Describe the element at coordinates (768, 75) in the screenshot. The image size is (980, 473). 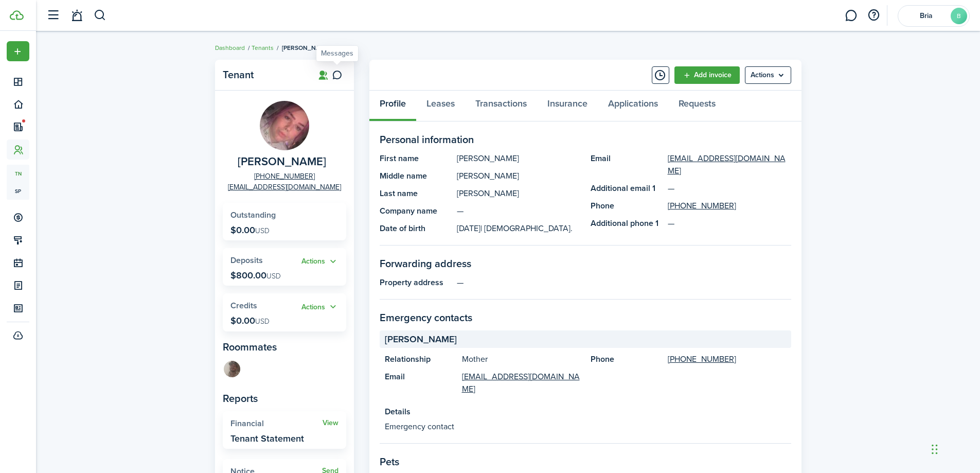
I see `menu-btn: Actions` at that location.